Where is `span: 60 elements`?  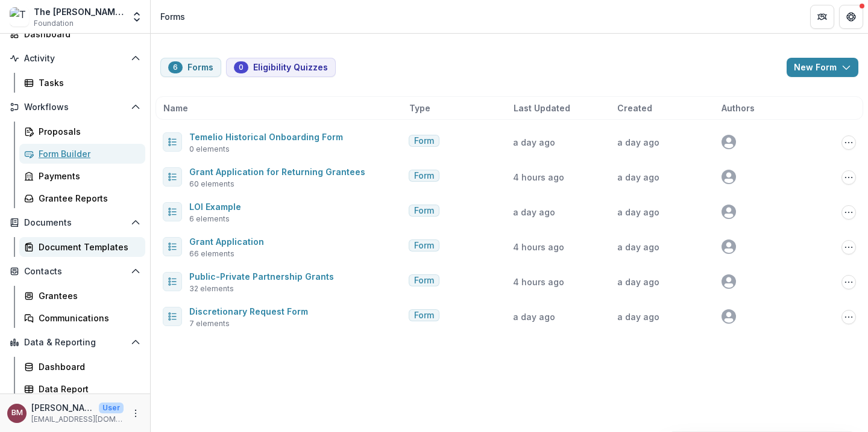
span: 60 elements is located at coordinates (211, 184).